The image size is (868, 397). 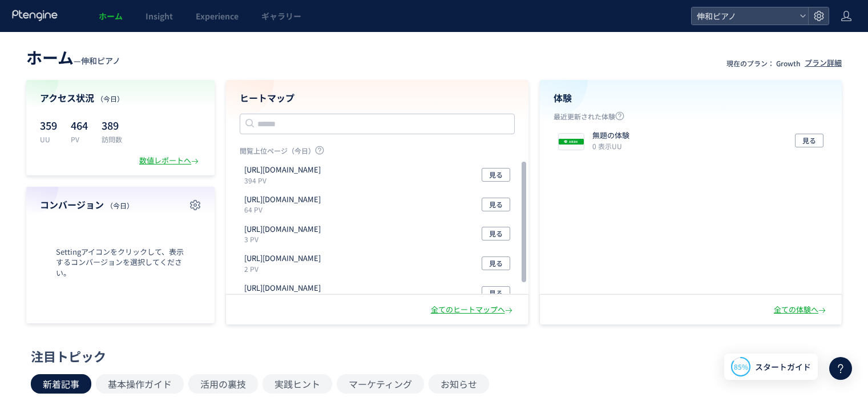 What do you see at coordinates (112, 139) in the screenshot?
I see `p: 訪問数` at bounding box center [112, 139].